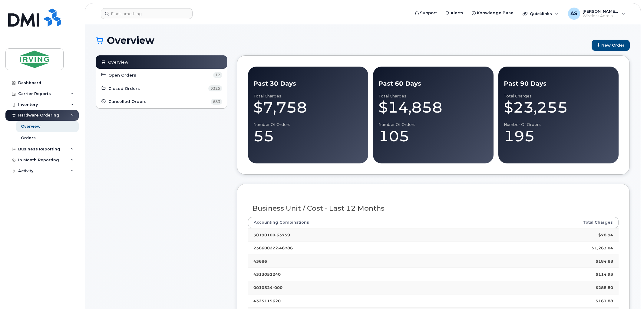 This screenshot has height=309, width=644. I want to click on a: New Order, so click(611, 45).